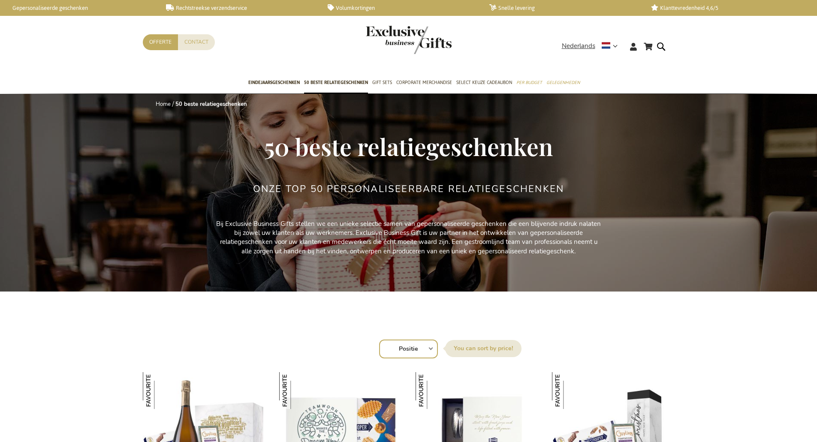 This screenshot has height=442, width=817. I want to click on a: Offerte, so click(160, 42).